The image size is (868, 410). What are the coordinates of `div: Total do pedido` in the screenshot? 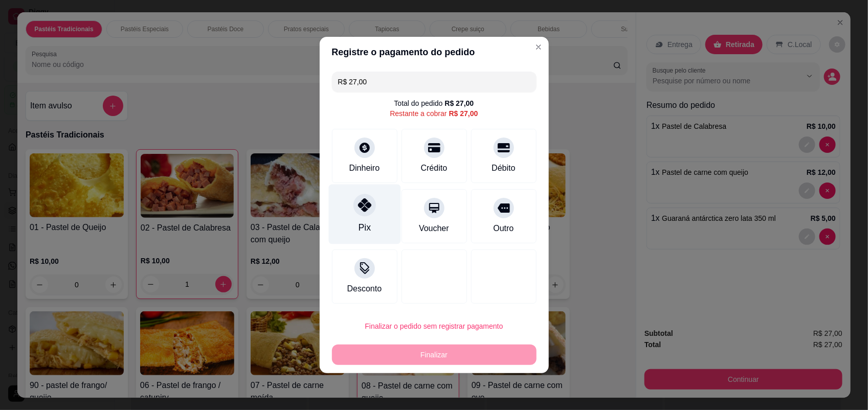 It's located at (434, 104).